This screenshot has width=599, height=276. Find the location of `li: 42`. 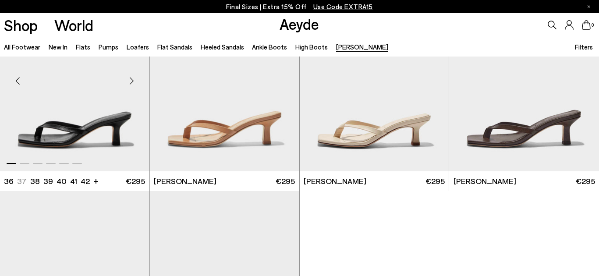

li: 42 is located at coordinates (85, 181).